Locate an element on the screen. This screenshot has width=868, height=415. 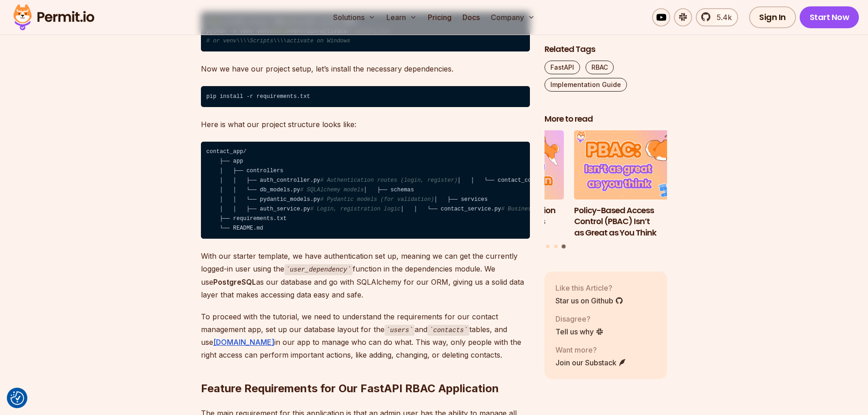
button: Go to slide 1 is located at coordinates (547, 246).